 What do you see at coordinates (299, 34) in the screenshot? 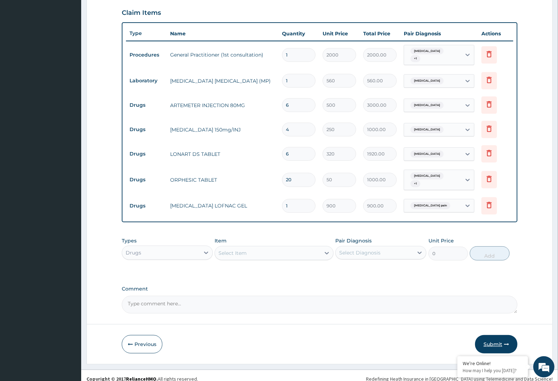
I see `th: Quantity` at bounding box center [299, 34].